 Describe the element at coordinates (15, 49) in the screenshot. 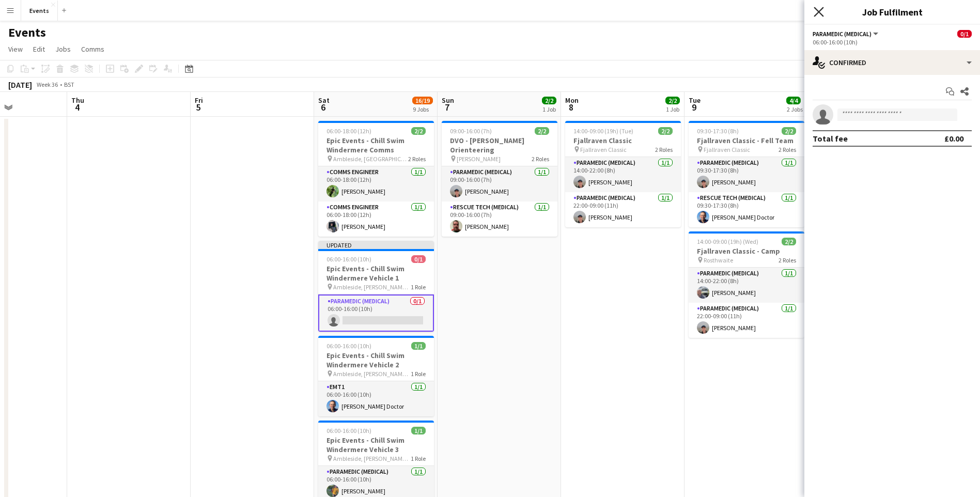

I see `span: View` at that location.